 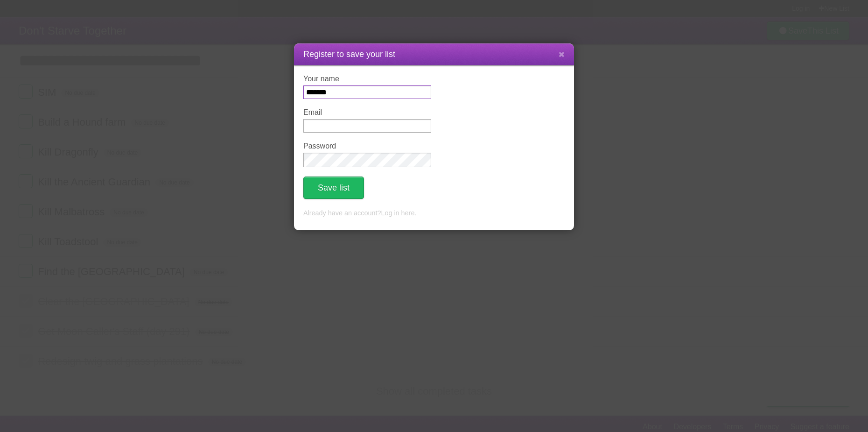 I want to click on label: Your name, so click(x=367, y=78).